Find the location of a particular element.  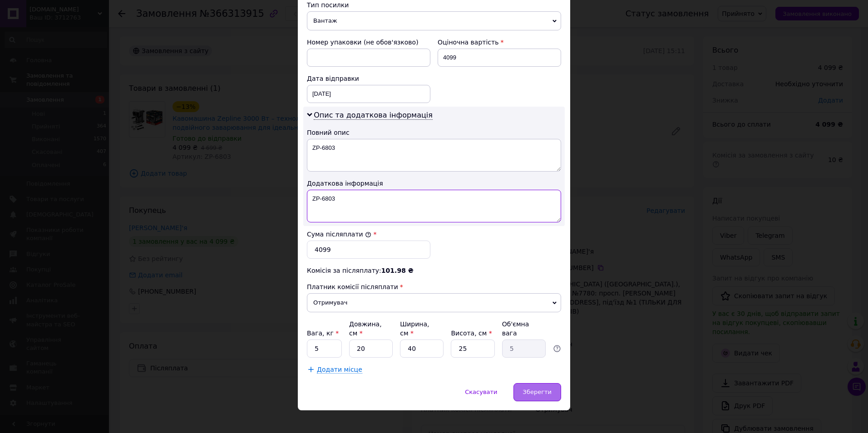

span: Отримувач is located at coordinates (434, 303).